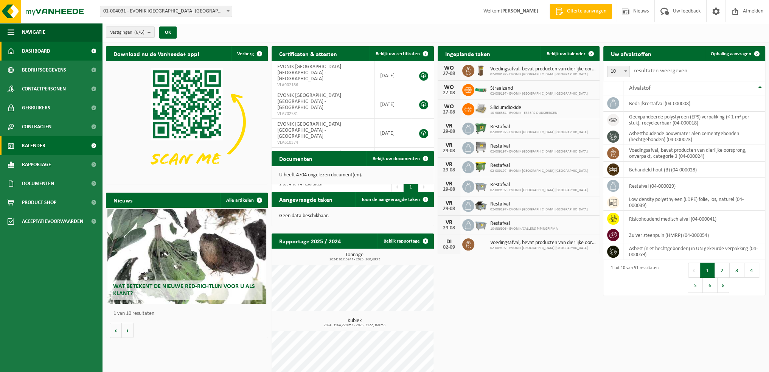 This screenshot has height=372, width=769. Describe the element at coordinates (694, 235) in the screenshot. I see `td: zuiver steenpuin (HMRP) (04-000054)` at that location.